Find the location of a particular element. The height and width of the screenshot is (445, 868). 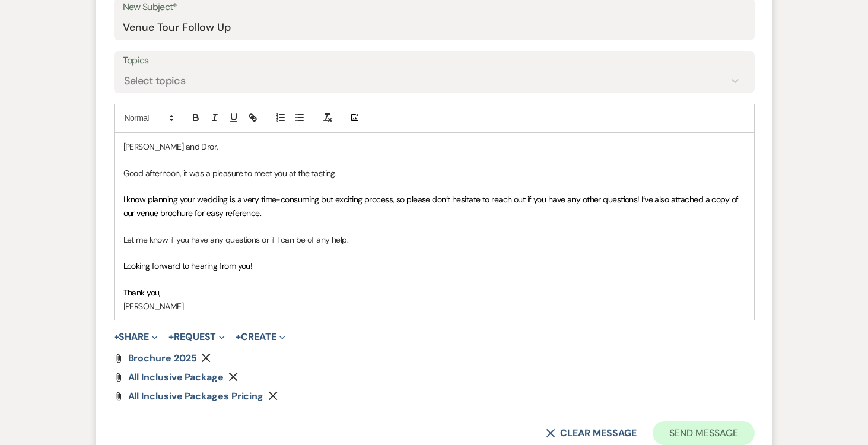

span: Thank you, is located at coordinates (142, 293).